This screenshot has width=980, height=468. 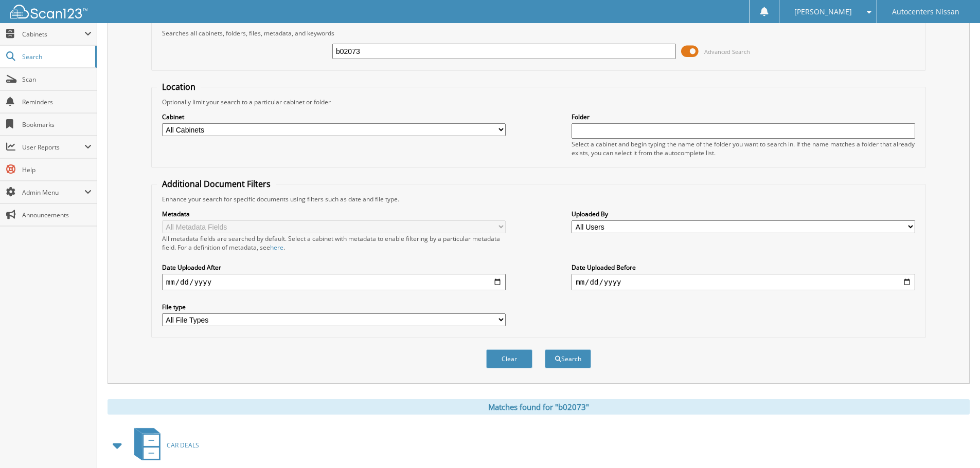 What do you see at coordinates (57, 215) in the screenshot?
I see `span: Announcements` at bounding box center [57, 215].